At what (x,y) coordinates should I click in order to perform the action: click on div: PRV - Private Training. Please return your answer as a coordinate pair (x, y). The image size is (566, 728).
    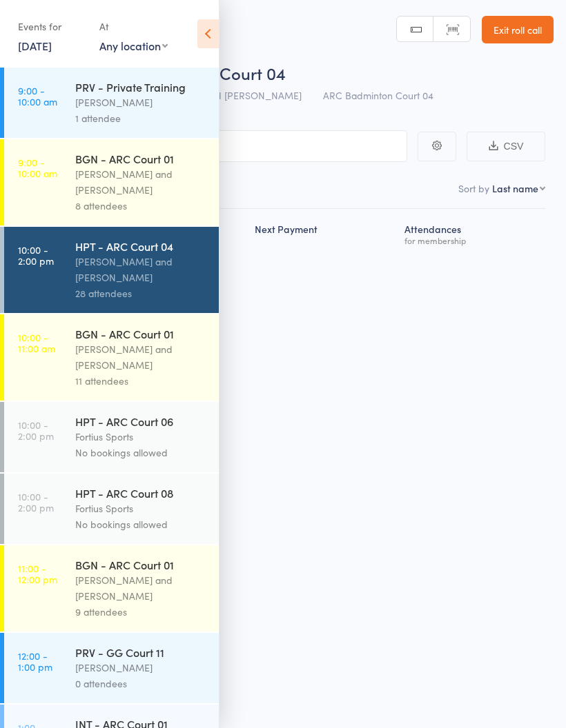
    Looking at the image, I should click on (140, 87).